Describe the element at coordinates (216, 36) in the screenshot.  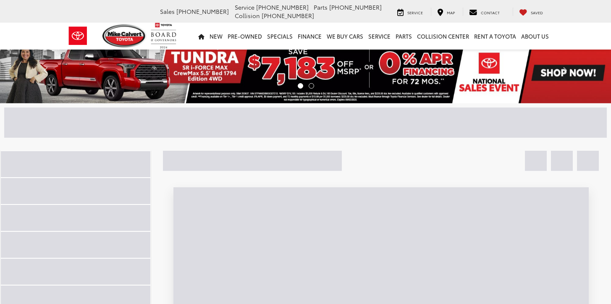
I see `a: New` at that location.